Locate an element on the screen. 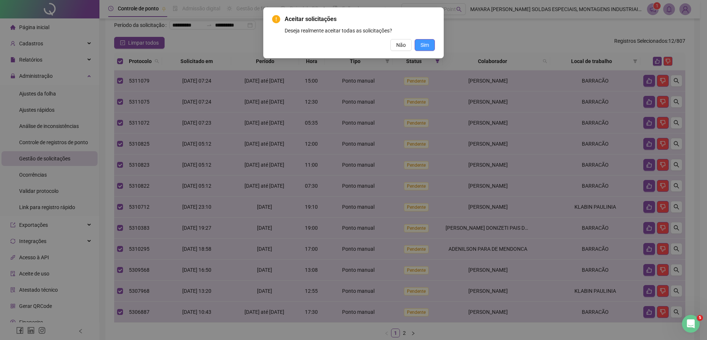  span: Aceitar solicitações is located at coordinates (360, 19).